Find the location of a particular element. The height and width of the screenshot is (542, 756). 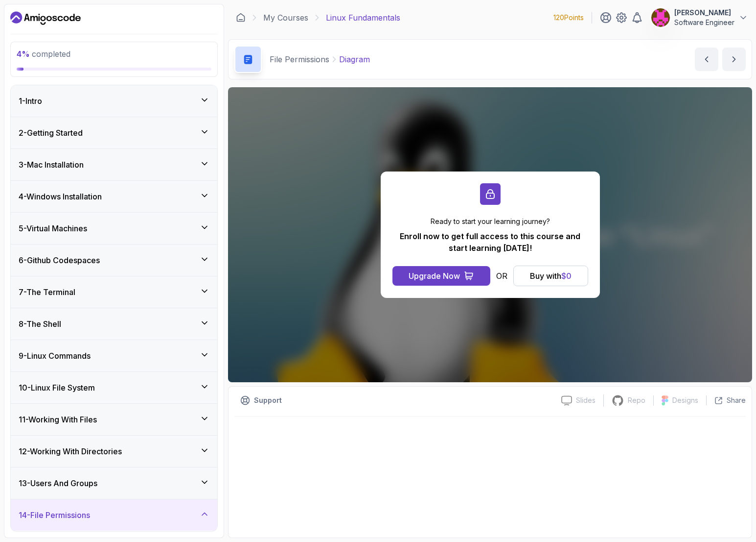

h3: 5 - Virtual Machines is located at coordinates (53, 228).